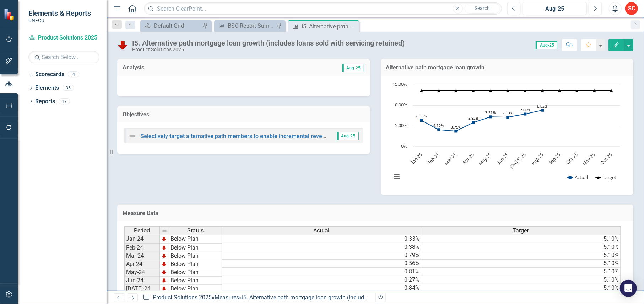 The image size is (644, 304). What do you see at coordinates (438, 125) in the screenshot?
I see `text: 4.10%` at bounding box center [438, 125].